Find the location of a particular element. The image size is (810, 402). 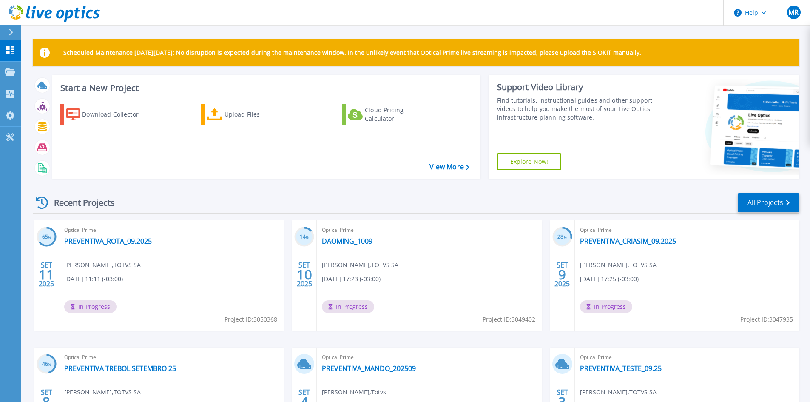

a: All Projects is located at coordinates (768, 202).